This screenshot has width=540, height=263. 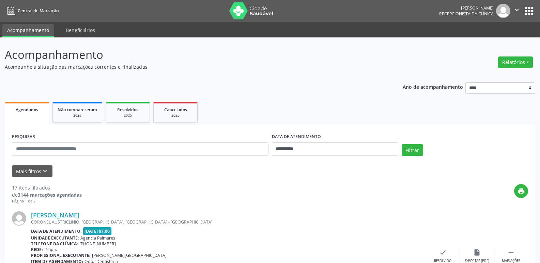 What do you see at coordinates (56, 231) in the screenshot?
I see `b: Data de atendimento:` at bounding box center [56, 231].